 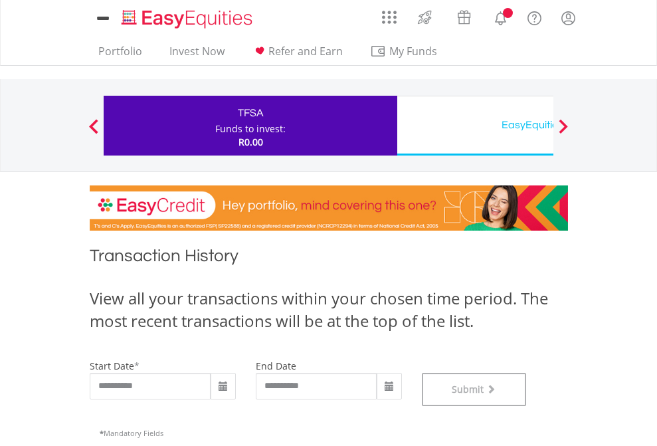 What do you see at coordinates (424, 17) in the screenshot?
I see `img: thrive-v2.svg` at bounding box center [424, 17].